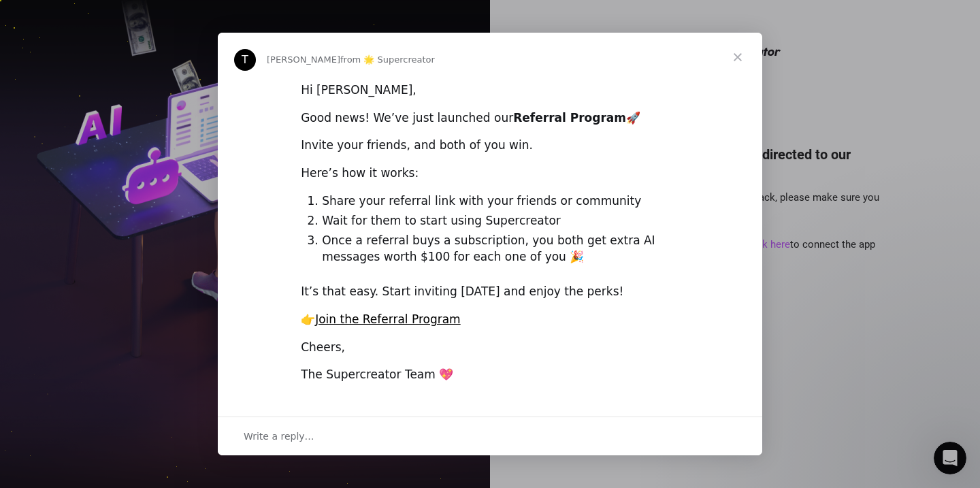 The width and height of the screenshot is (980, 488). What do you see at coordinates (570, 118) in the screenshot?
I see `b: Referral Program` at bounding box center [570, 118].